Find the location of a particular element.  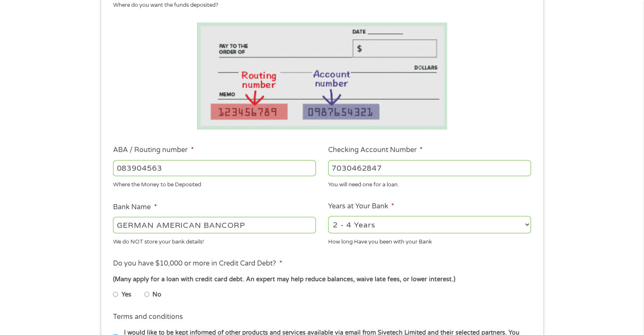

label: Yes is located at coordinates (126, 294).